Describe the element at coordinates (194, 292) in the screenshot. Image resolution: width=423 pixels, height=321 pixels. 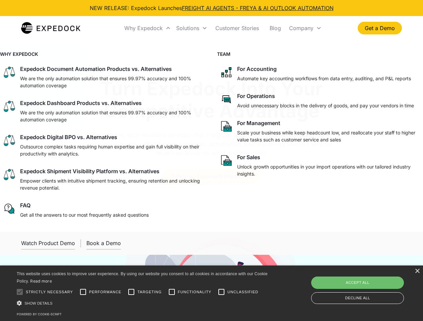
I see `span: Functionality` at that location.